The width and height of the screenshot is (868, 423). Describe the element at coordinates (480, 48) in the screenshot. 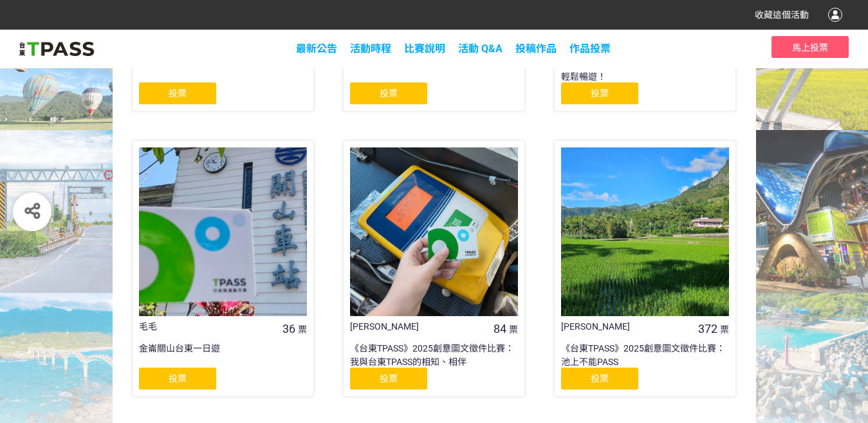

I see `a: 活動 Q&A` at that location.